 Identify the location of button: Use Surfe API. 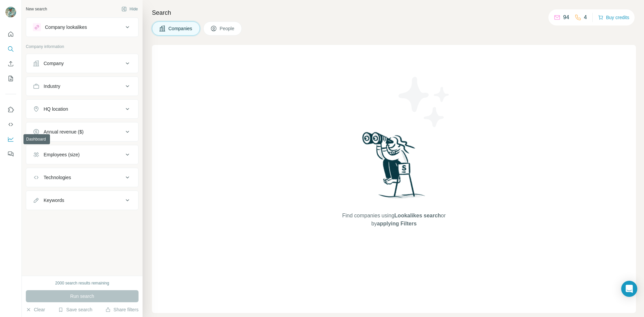
(11, 125).